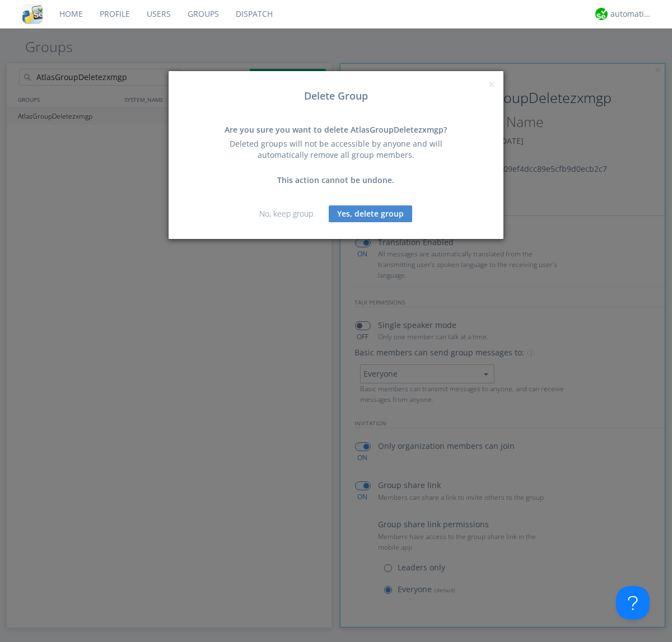 The image size is (672, 642). What do you see at coordinates (370, 214) in the screenshot?
I see `button: Yes, delete group` at bounding box center [370, 214].